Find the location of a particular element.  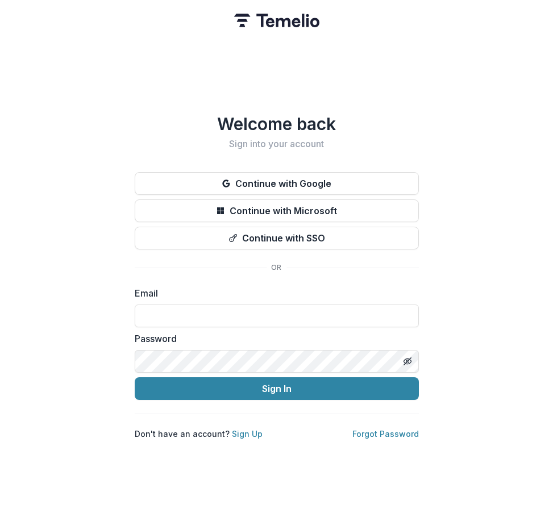

h1: Welcome back is located at coordinates (277, 124).